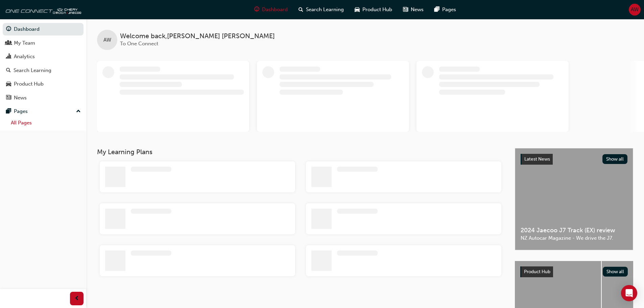  I want to click on a: car-iconProduct Hub, so click(373, 10).